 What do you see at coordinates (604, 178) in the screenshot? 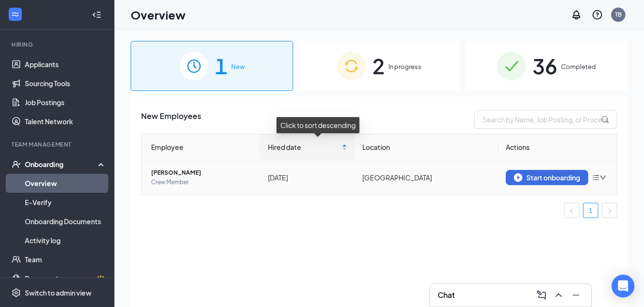
I see `span: down` at bounding box center [604, 178].